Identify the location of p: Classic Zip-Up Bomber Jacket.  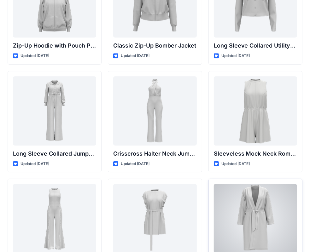
(155, 46).